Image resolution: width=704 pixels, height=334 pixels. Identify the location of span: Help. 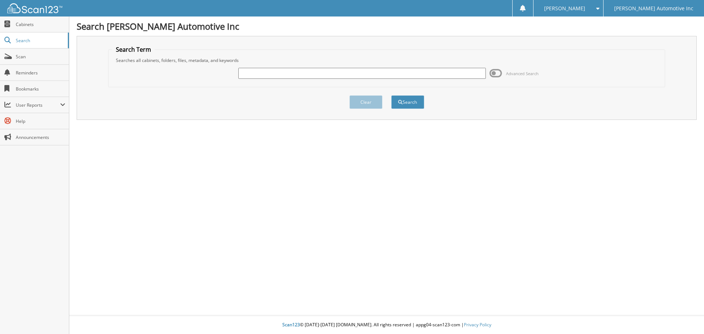
(40, 121).